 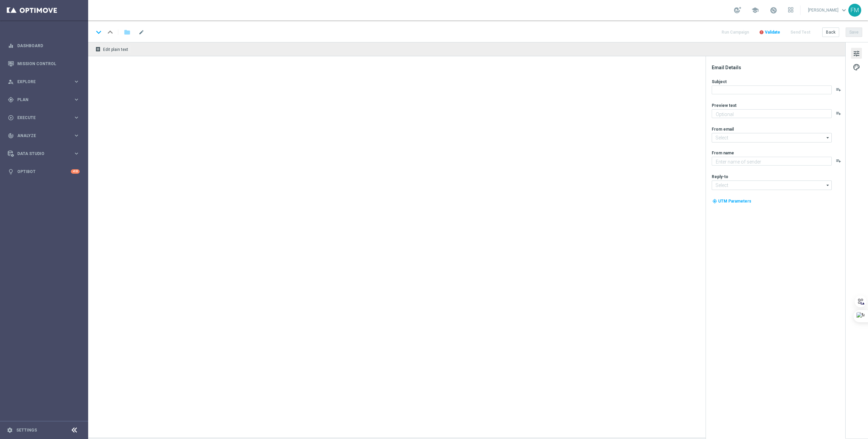 I want to click on i: gps_fixed, so click(x=11, y=100).